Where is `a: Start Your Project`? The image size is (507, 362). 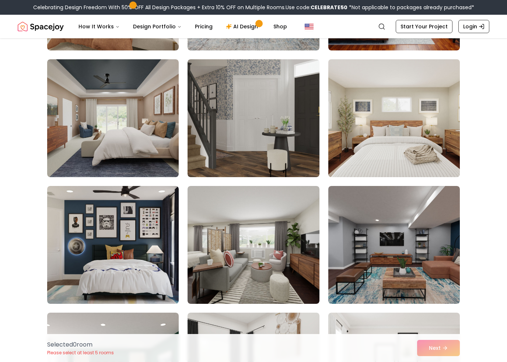 a: Start Your Project is located at coordinates (424, 27).